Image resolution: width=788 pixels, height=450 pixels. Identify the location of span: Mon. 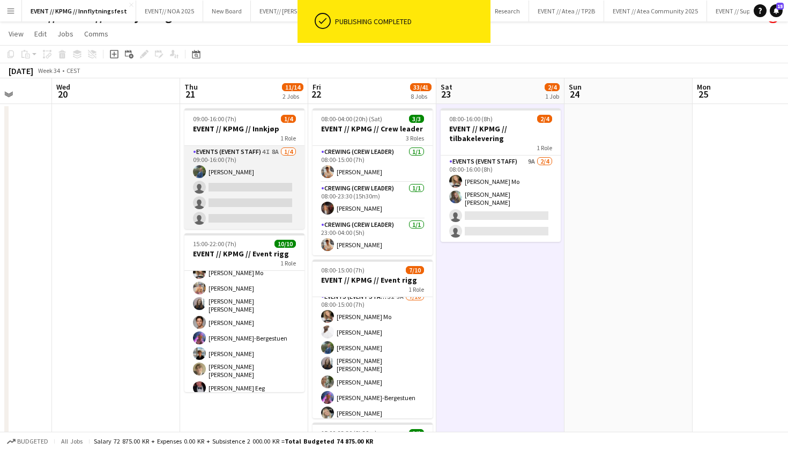
(704, 87).